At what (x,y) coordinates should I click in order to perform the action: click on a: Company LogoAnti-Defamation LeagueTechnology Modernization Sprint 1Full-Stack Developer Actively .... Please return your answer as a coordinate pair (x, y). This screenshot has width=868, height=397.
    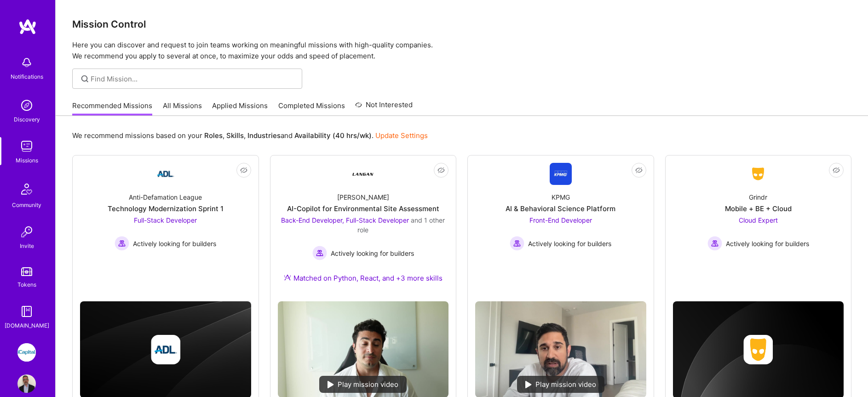
    Looking at the image, I should click on (165, 219).